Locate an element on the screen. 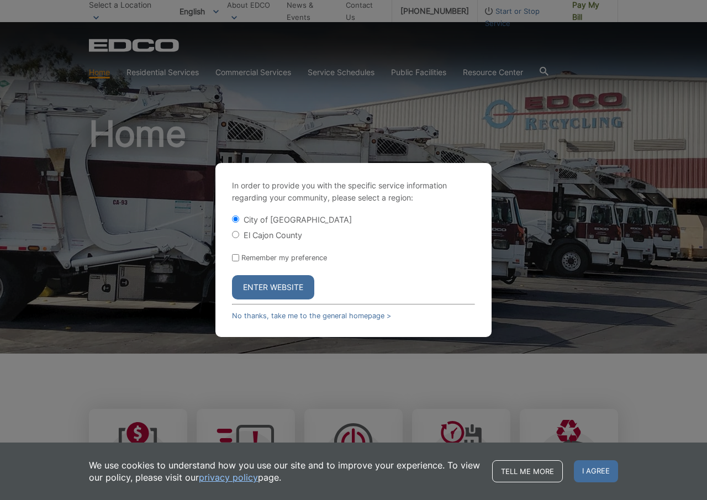  label: Remember my preference is located at coordinates (284, 257).